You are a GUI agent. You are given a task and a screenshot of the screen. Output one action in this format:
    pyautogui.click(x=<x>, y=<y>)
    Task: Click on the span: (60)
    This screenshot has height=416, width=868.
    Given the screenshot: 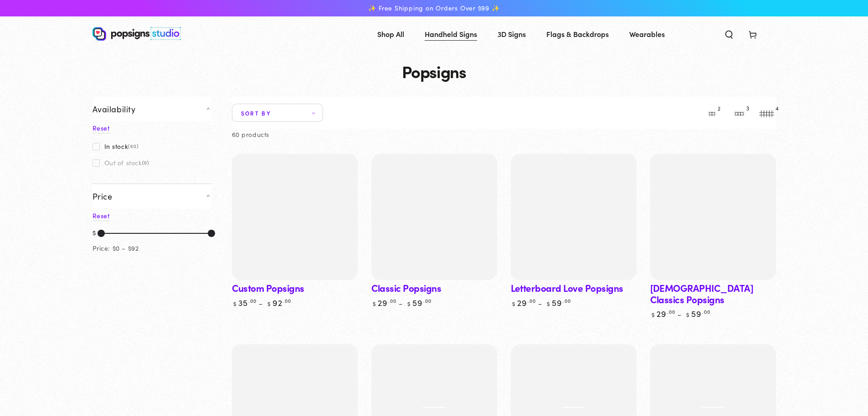 What is the action you would take?
    pyautogui.click(x=133, y=146)
    